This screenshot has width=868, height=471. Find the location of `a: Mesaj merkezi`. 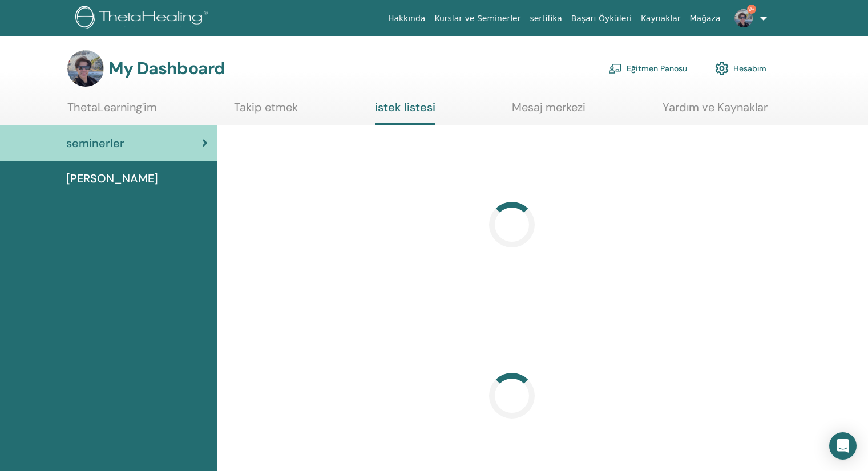

a: Mesaj merkezi is located at coordinates (548, 111).